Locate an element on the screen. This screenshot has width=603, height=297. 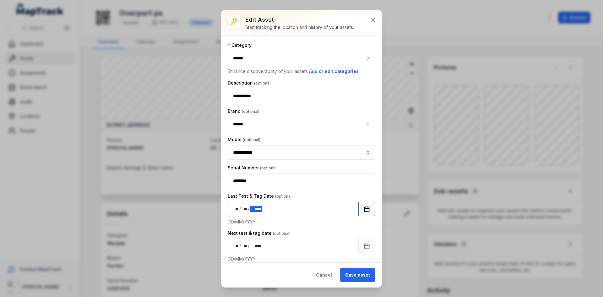
label: Brand is located at coordinates (243, 111).